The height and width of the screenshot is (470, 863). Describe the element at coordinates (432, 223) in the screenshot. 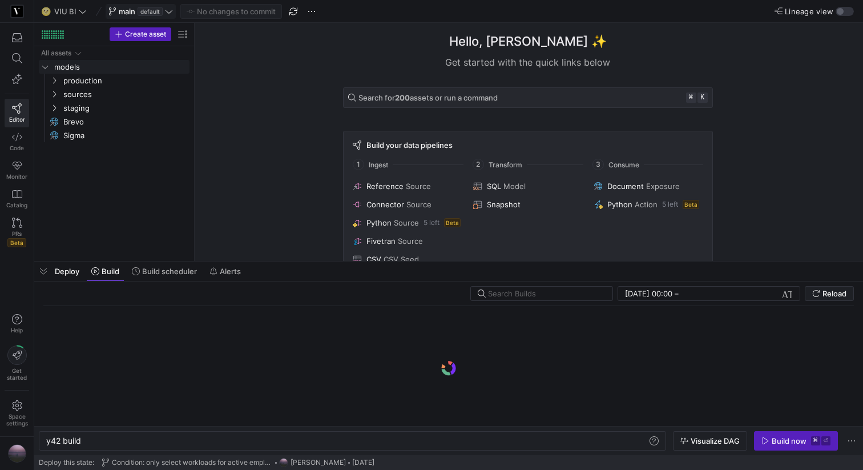

I see `span: 5 left` at that location.